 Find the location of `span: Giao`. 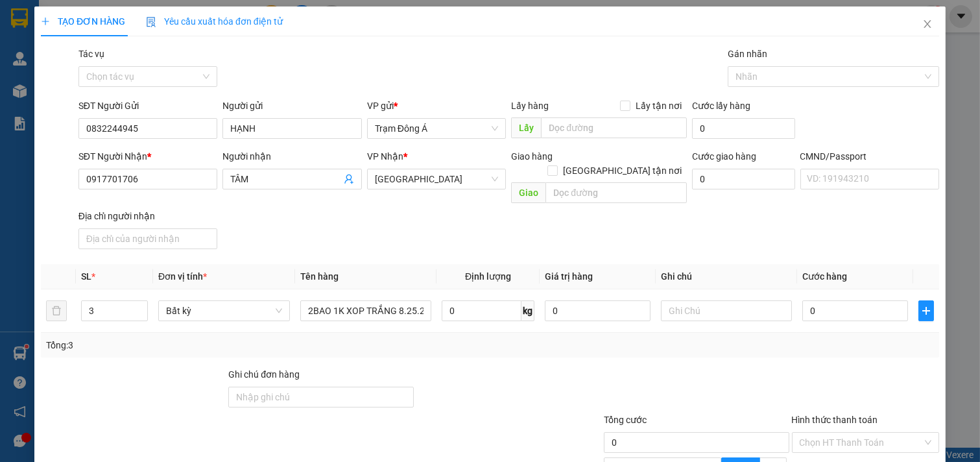

span: Giao is located at coordinates (528, 192).